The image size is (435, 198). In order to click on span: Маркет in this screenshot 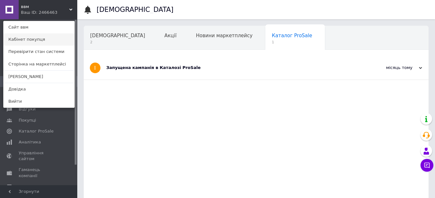, I will do `click(27, 187)`.